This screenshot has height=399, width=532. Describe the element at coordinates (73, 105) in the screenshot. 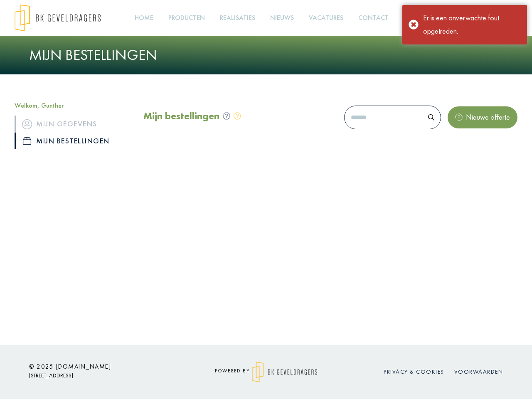

I see `h5: Welkom, Gunther` at that location.